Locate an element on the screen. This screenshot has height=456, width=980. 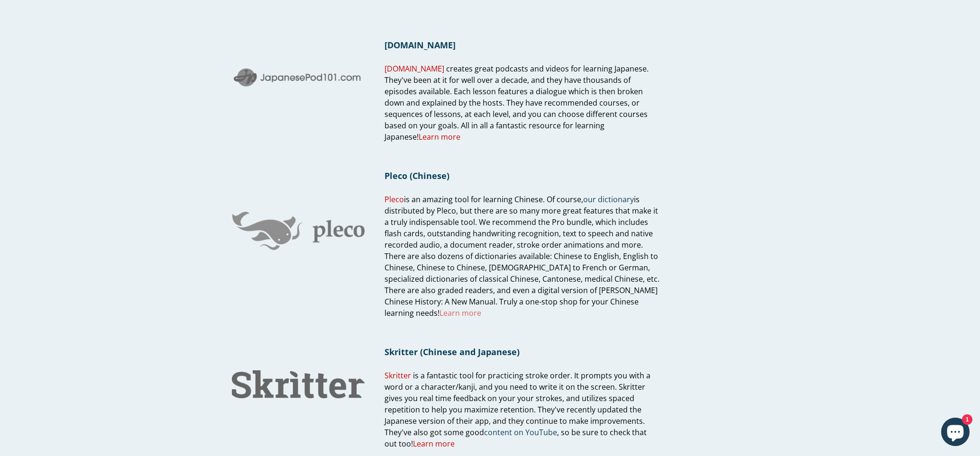
h1: Skritter (Chinese and Japanese) is located at coordinates (522, 352).